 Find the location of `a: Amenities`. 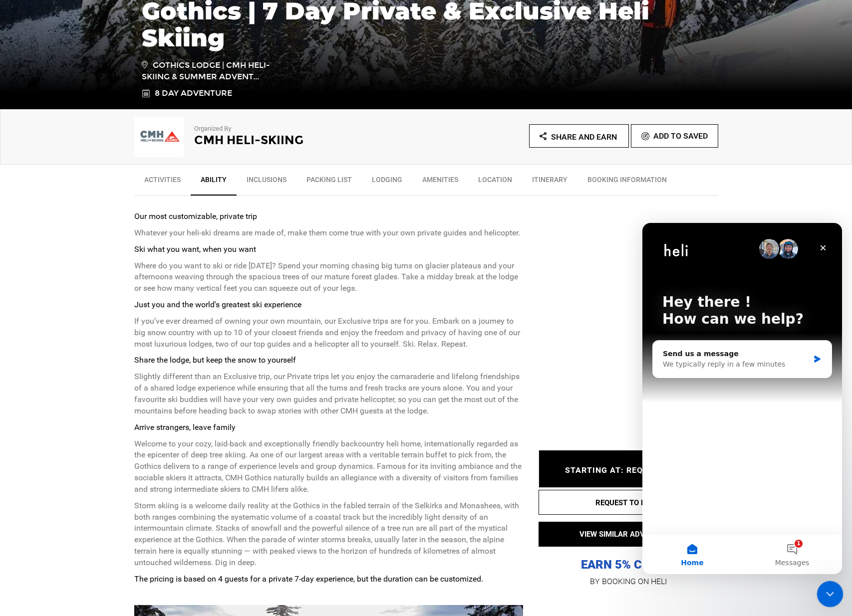

a: Amenities is located at coordinates (440, 182).